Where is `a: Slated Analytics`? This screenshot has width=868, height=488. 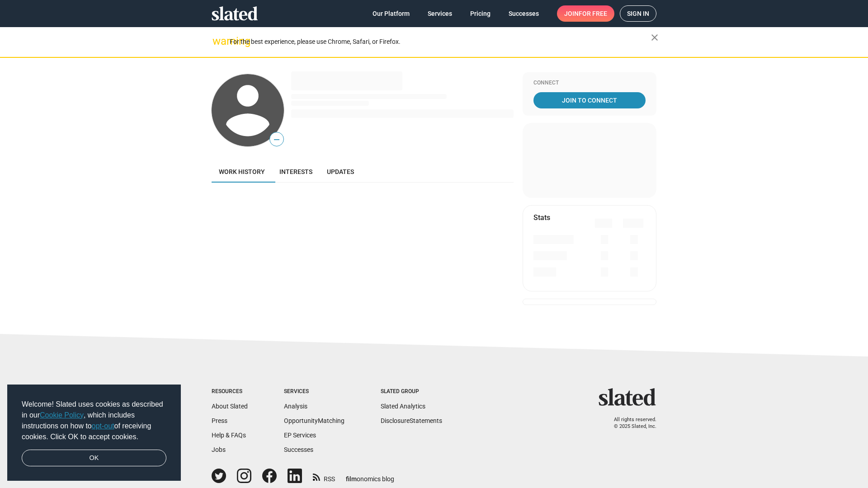
a: Slated Analytics is located at coordinates (403, 406).